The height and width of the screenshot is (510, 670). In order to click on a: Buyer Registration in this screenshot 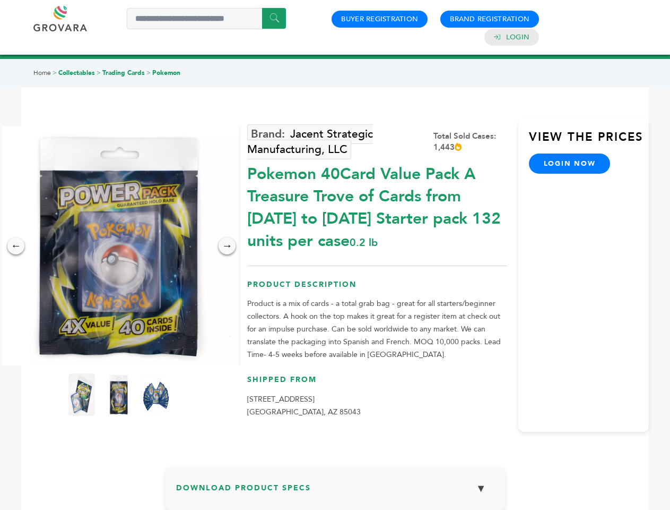, I will do `click(380, 19)`.